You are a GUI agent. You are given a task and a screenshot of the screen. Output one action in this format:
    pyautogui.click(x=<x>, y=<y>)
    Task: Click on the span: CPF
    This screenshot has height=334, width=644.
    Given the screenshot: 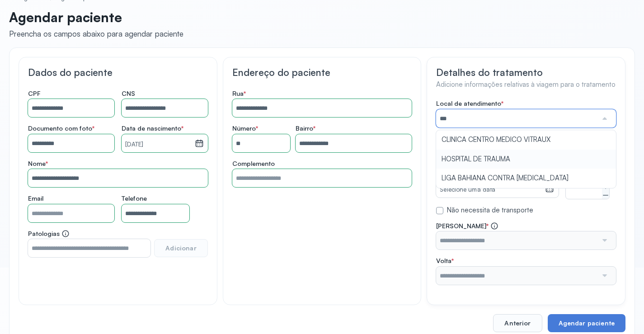 What is the action you would take?
    pyautogui.click(x=34, y=93)
    